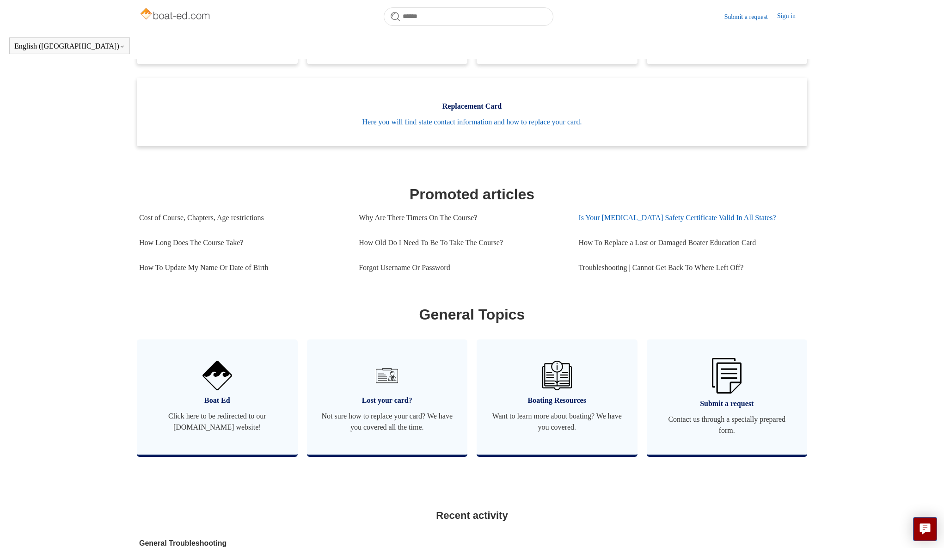  I want to click on h1: General Topics, so click(472, 314).